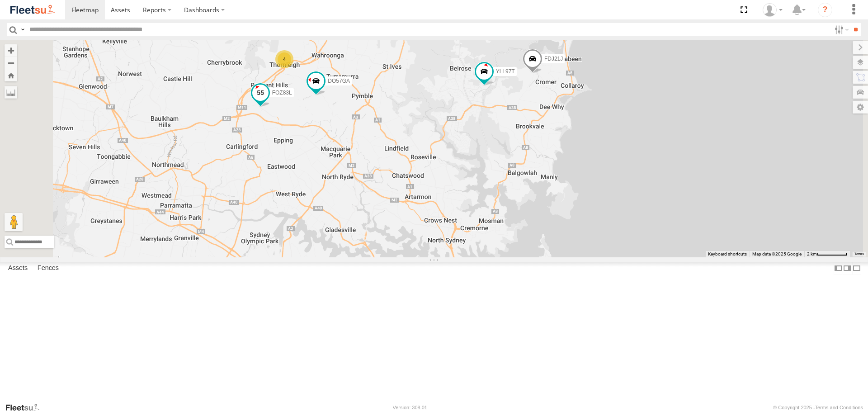 The image size is (868, 412). What do you see at coordinates (861, 107) in the screenshot?
I see `label: Map Settings` at bounding box center [861, 107].